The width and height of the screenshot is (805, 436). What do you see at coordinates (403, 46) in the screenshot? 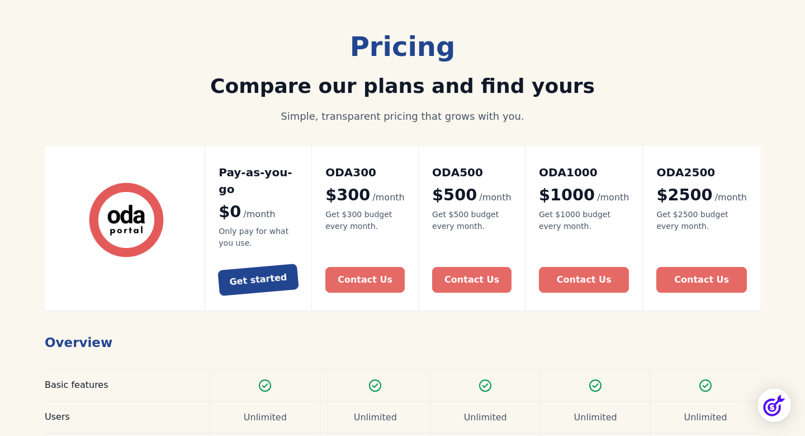
I see `div: Pricing` at bounding box center [403, 46].